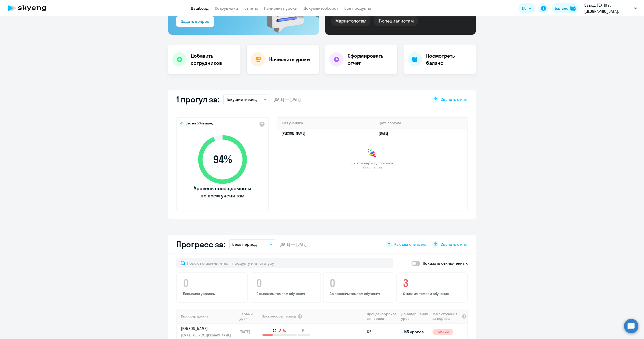 This screenshot has width=644, height=339. What do you see at coordinates (200, 8) in the screenshot?
I see `a: Дашборд` at bounding box center [200, 8].